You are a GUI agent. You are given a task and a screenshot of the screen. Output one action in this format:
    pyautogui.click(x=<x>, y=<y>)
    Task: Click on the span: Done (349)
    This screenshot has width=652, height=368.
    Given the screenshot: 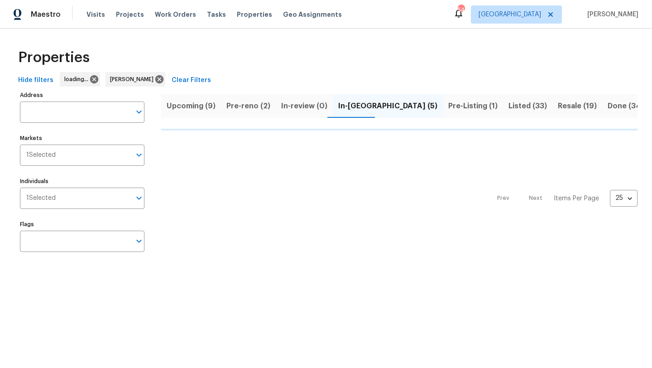 What is the action you would take?
    pyautogui.click(x=628, y=106)
    